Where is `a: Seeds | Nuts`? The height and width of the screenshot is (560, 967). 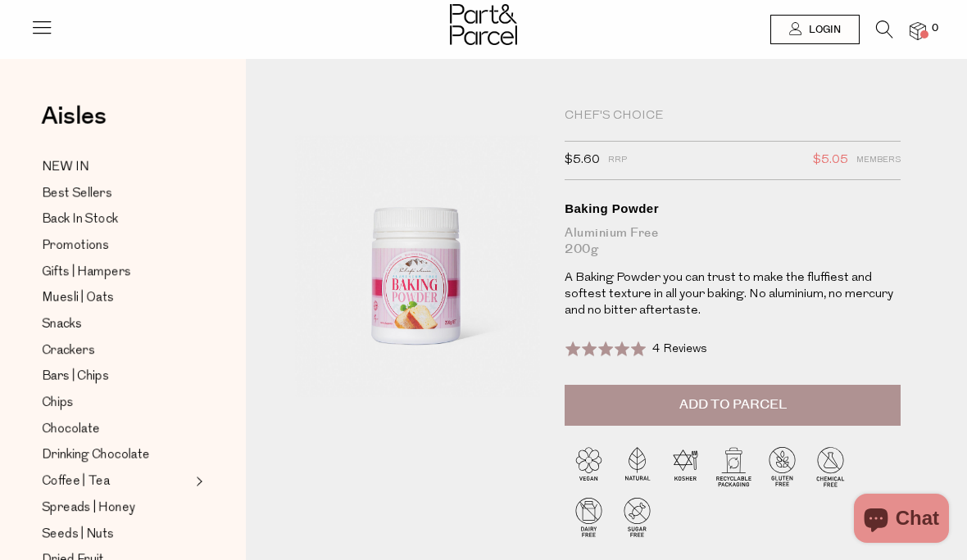
a: Seeds | Nuts is located at coordinates (117, 534).